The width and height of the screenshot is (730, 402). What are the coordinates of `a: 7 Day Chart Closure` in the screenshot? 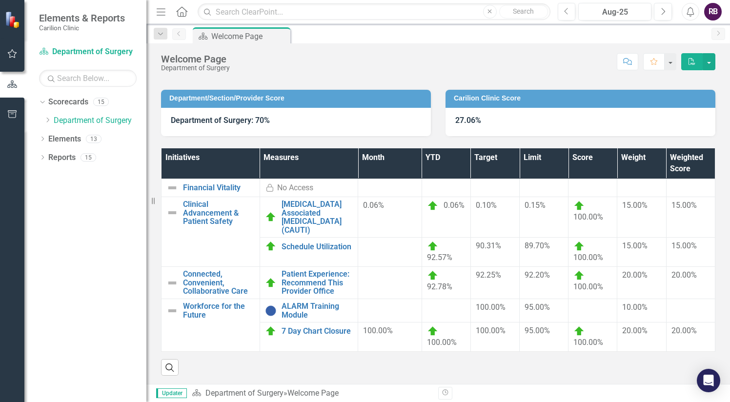 It's located at (317, 331).